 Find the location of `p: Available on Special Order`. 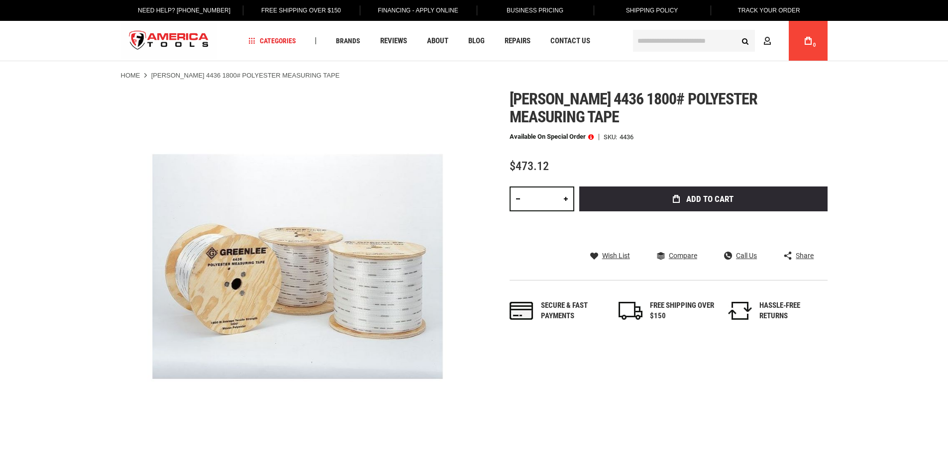

p: Available on Special Order is located at coordinates (551, 137).